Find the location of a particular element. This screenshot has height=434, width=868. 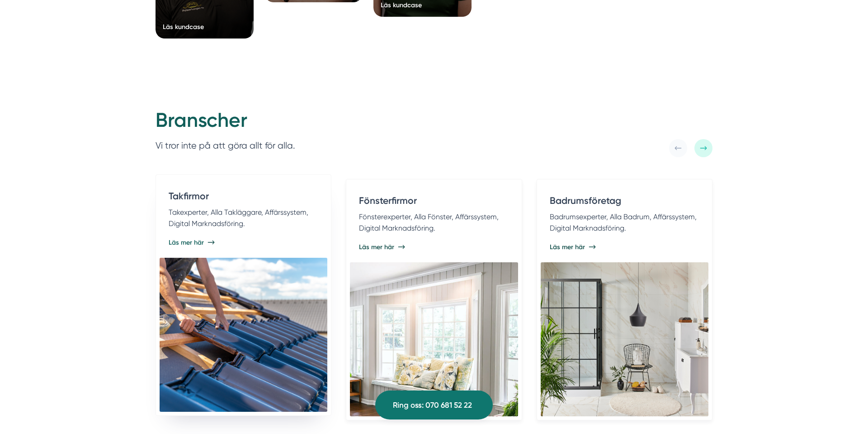

p: Badrumsexperter, Alla Badrum, Affärssystem, Digital Marknadsföring. is located at coordinates (624, 223).